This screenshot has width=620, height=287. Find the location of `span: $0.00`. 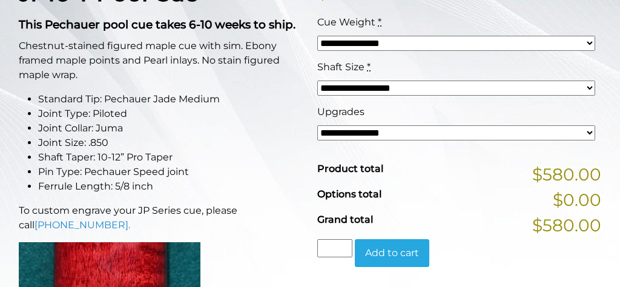

span: $0.00 is located at coordinates (577, 200).